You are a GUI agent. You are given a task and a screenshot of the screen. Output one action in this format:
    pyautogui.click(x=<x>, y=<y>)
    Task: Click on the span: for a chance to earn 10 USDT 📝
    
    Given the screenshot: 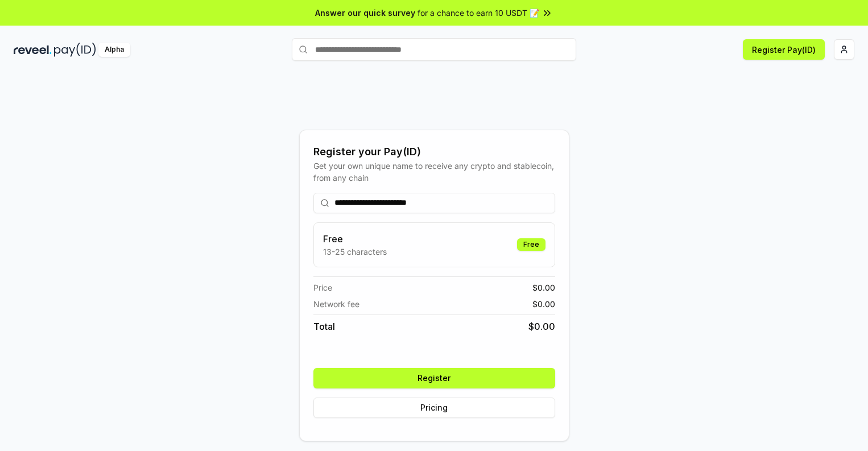 What is the action you would take?
    pyautogui.click(x=478, y=12)
    